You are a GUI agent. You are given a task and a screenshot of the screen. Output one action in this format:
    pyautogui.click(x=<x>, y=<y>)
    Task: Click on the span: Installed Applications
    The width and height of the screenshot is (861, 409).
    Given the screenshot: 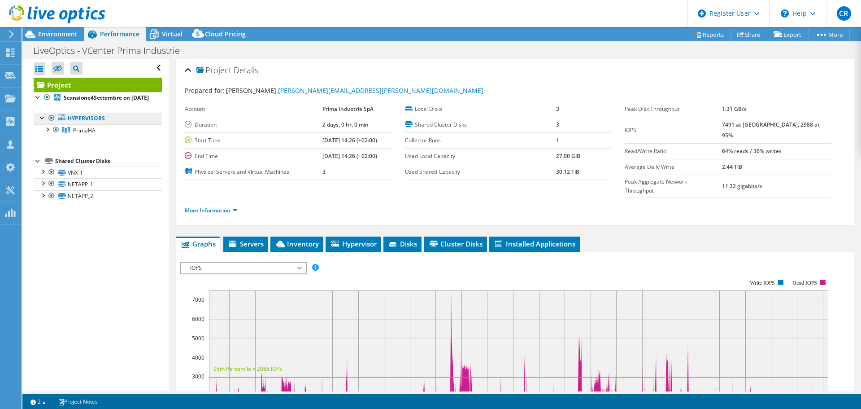 What is the action you would take?
    pyautogui.click(x=535, y=244)
    